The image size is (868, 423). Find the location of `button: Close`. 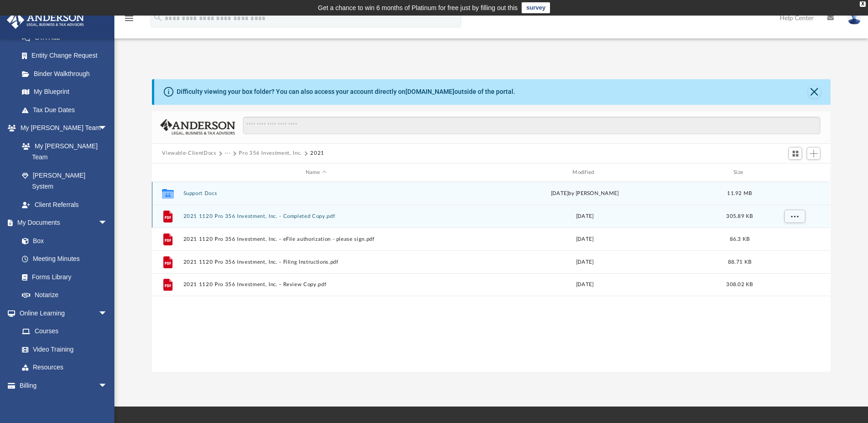

button: Close is located at coordinates (814, 92).